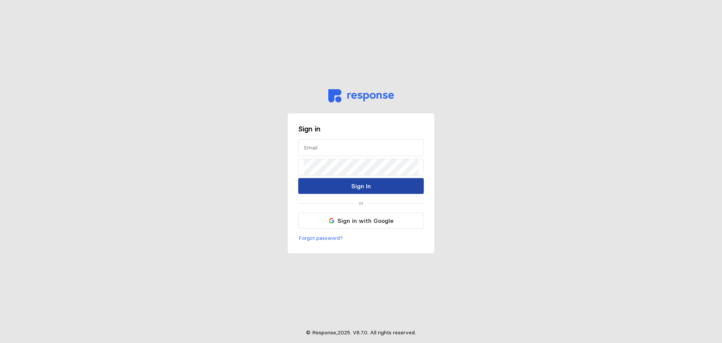  Describe the element at coordinates (361, 147) in the screenshot. I see `input: Email` at that location.